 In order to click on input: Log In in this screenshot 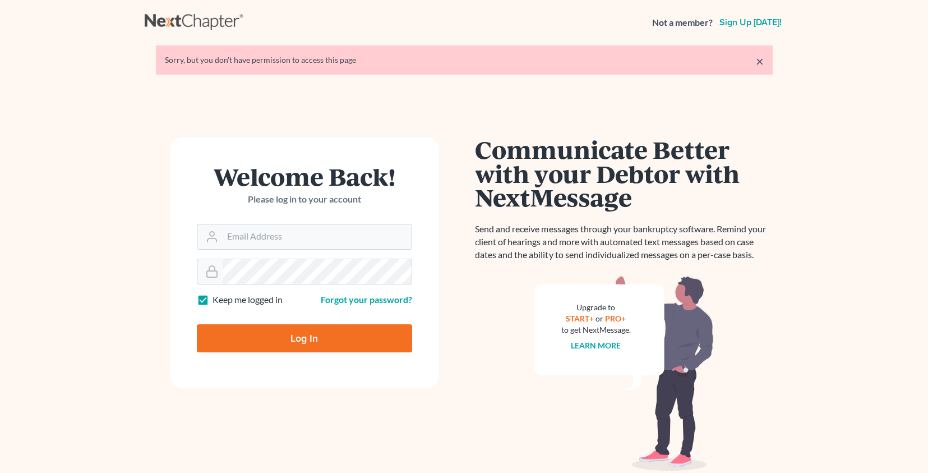, I will do `click(305, 338)`.